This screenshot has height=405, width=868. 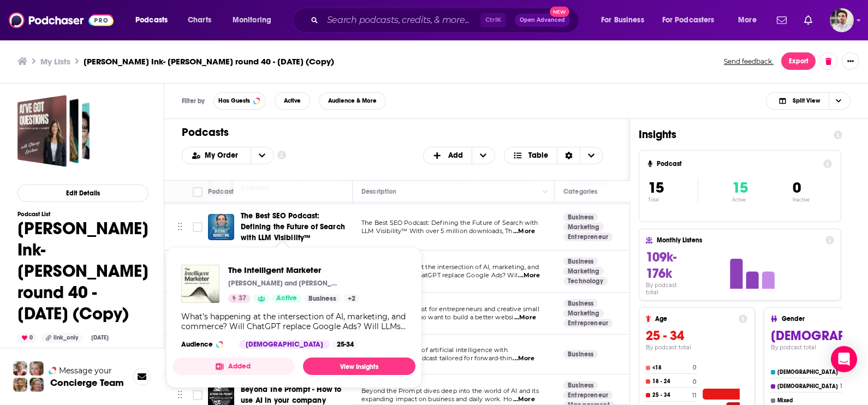 What do you see at coordinates (437, 358) in the screenshot?
I see `span: 'Leveraging AI,' a podcast tailored for forward-thin` at bounding box center [437, 358].